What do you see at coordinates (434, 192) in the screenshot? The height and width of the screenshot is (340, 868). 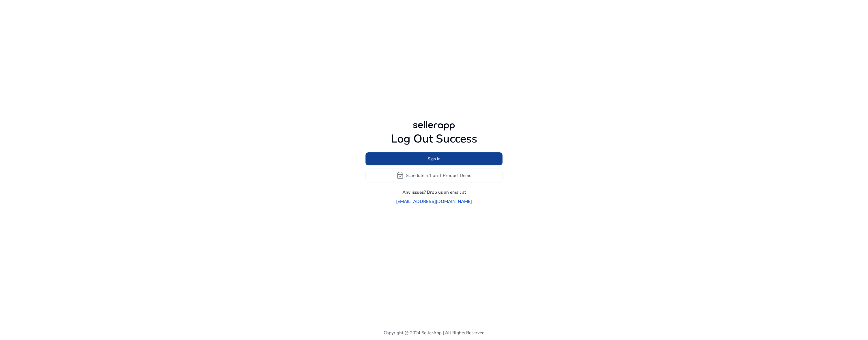 I see `p: Any issues? Drop us an email at` at bounding box center [434, 192].